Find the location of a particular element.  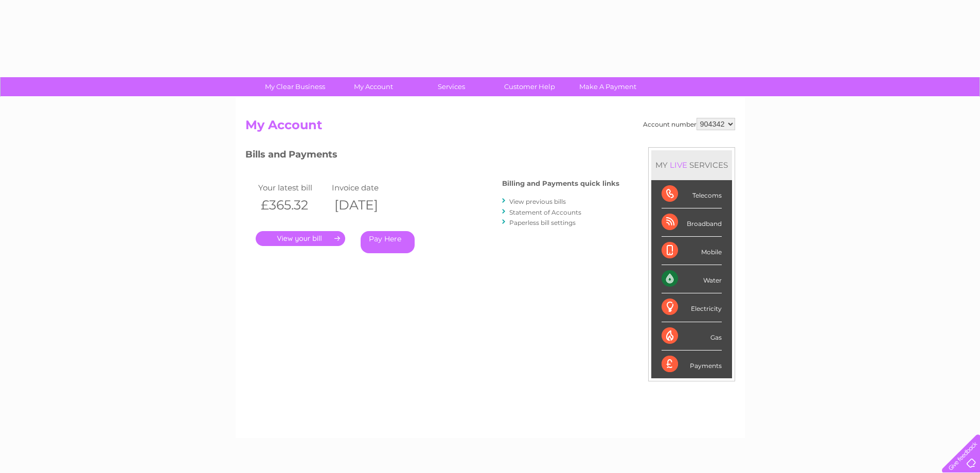

div: Mobile is located at coordinates (691, 250).